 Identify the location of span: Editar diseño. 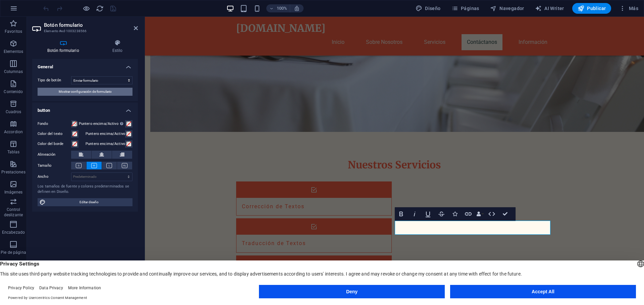
(89, 202).